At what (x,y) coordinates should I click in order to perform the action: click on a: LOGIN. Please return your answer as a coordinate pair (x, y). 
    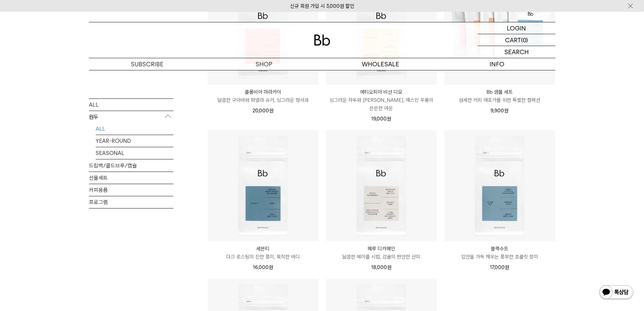
    Looking at the image, I should click on (517, 28).